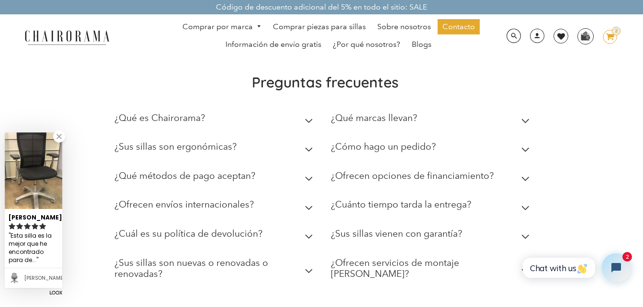 Image resolution: width=643 pixels, height=307 pixels. Describe the element at coordinates (383, 146) in the screenshot. I see `h2: ¿Cómo hago un pedido?` at that location.